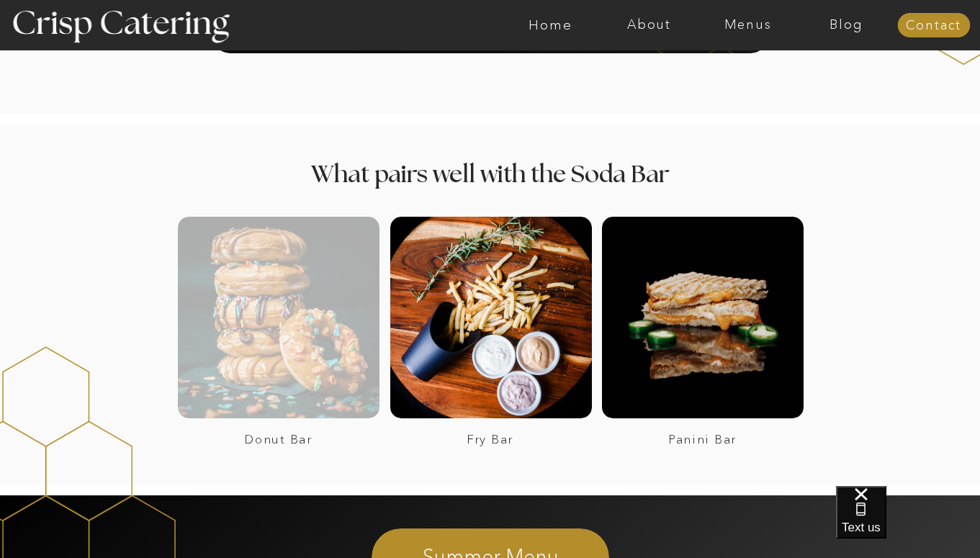  What do you see at coordinates (703, 439) in the screenshot?
I see `a: Panini Bar` at bounding box center [703, 439].